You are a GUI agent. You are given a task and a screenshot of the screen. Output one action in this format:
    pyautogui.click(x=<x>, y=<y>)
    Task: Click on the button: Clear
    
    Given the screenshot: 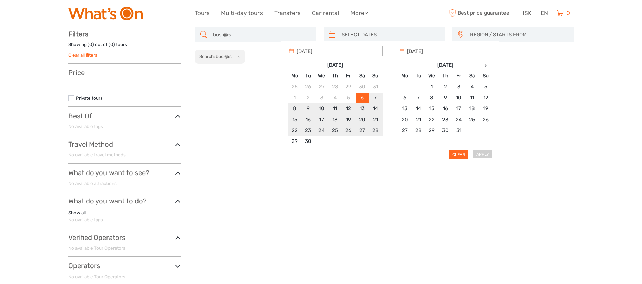 What is the action you would take?
    pyautogui.click(x=459, y=155)
    